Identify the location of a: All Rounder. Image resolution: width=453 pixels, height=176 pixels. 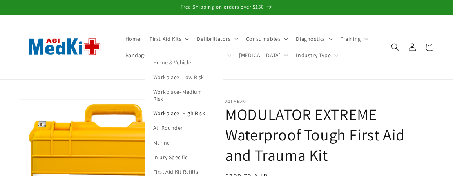
(184, 128).